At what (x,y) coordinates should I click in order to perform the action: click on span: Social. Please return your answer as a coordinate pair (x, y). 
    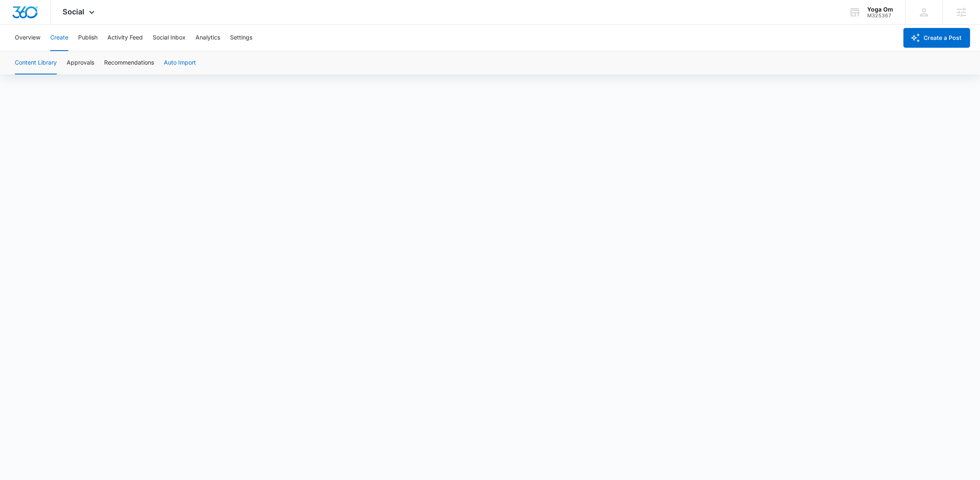
    Looking at the image, I should click on (74, 11).